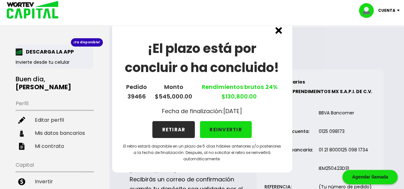 Image resolution: width=404 pixels, height=189 pixels. What do you see at coordinates (278, 30) in the screenshot?
I see `img: cross.ed5528e3.svg` at bounding box center [278, 30].